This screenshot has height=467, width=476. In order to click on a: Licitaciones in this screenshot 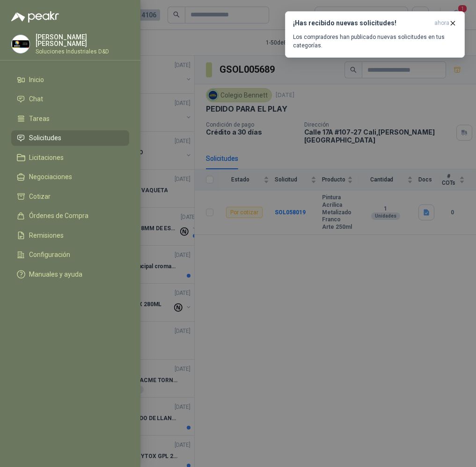, I will do `click(70, 158)`.